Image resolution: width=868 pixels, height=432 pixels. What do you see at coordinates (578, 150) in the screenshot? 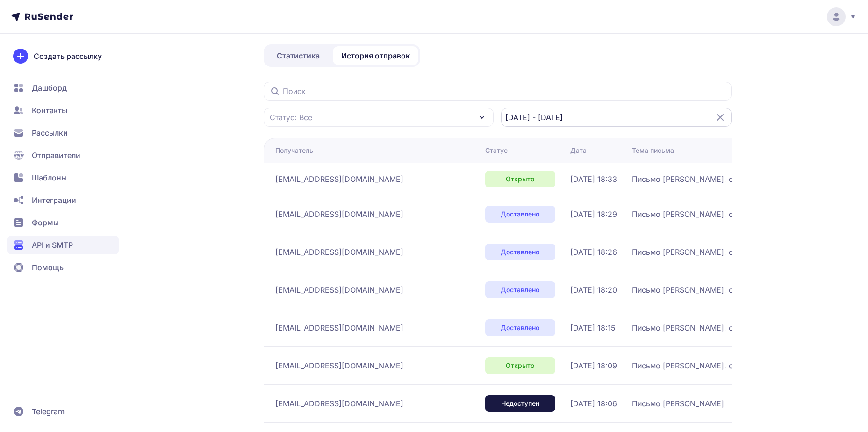
I see `div: Дата` at bounding box center [578, 150].